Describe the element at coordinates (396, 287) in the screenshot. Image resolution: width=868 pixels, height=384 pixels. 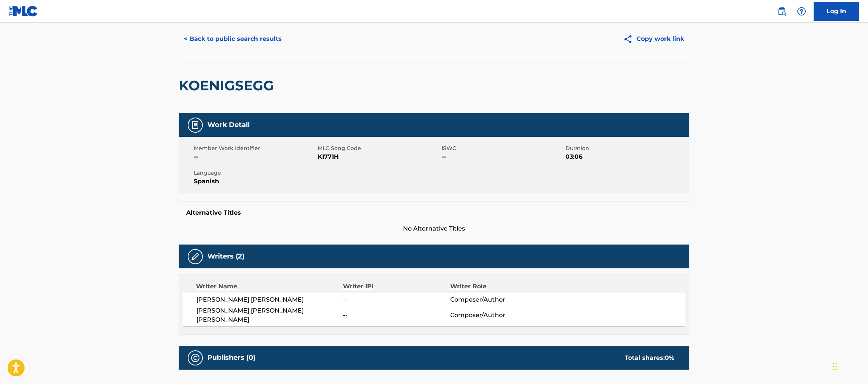
I see `div: Writer IPI` at that location.